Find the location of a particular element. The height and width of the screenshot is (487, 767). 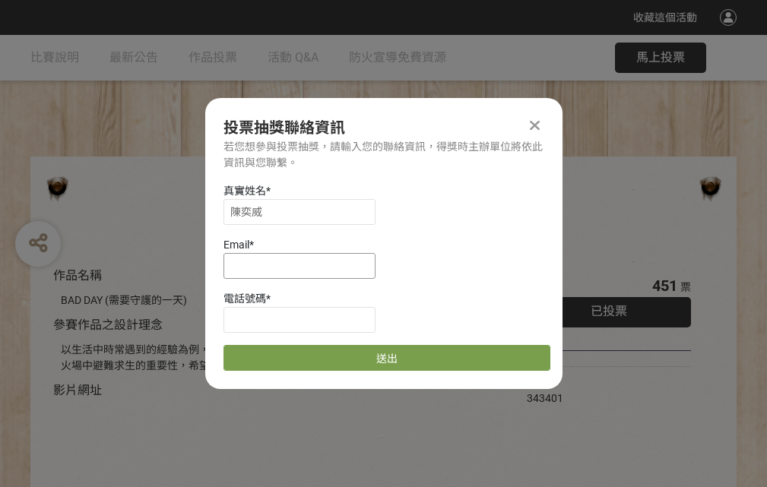

span: 作品名稱 is located at coordinates (78, 275).